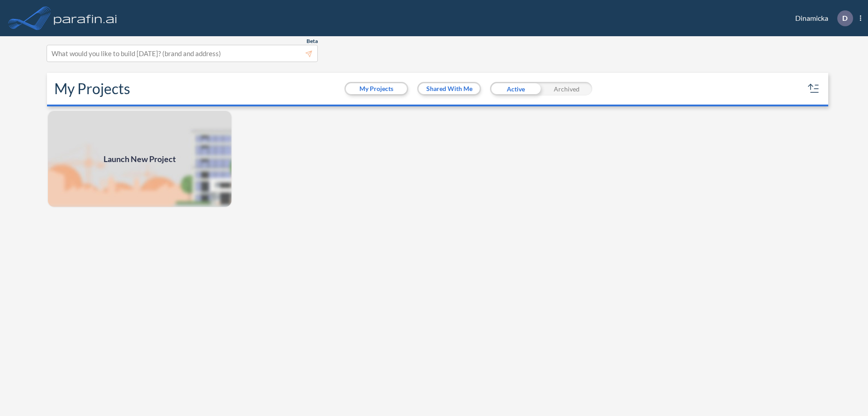  Describe the element at coordinates (814, 89) in the screenshot. I see `button: sort` at that location.